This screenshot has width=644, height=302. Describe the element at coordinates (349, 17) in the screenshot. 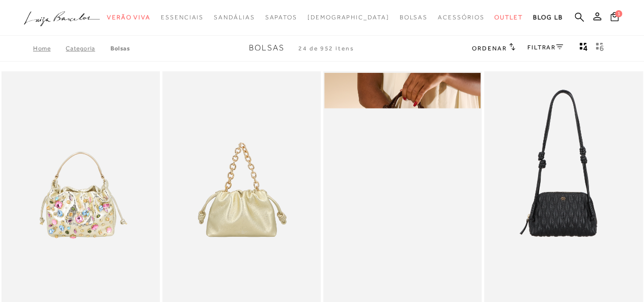

I see `a: noSubCategoriesText` at that location.